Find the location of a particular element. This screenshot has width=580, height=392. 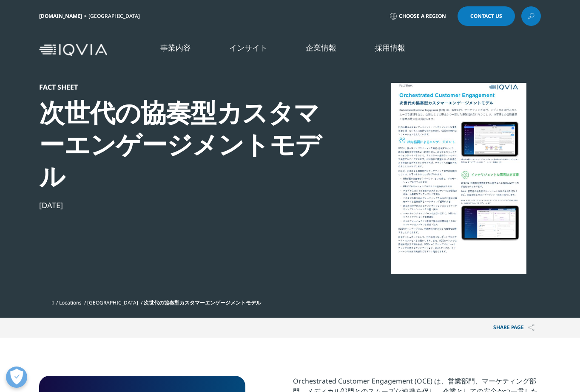

a: 企業情報 is located at coordinates (321, 48).